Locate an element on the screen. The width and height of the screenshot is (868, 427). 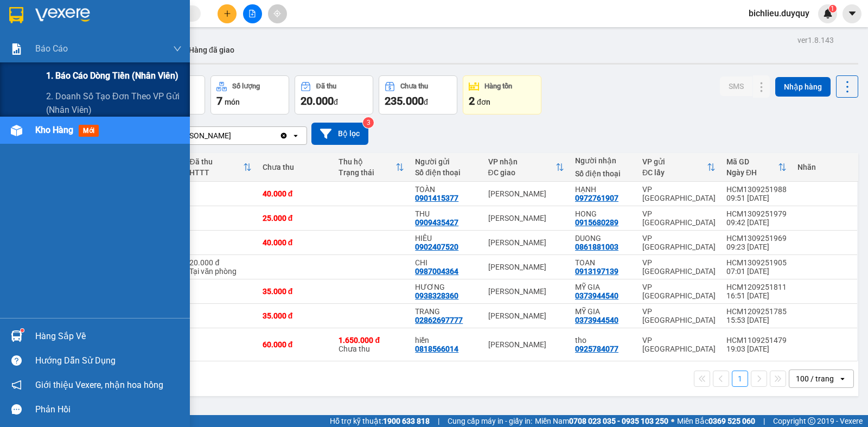
span: 2 is located at coordinates (471, 101).